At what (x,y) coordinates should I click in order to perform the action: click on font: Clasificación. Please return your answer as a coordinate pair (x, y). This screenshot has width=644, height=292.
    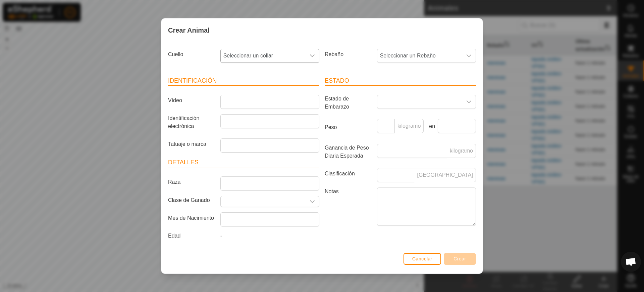
    Looking at the image, I should click on (340, 173).